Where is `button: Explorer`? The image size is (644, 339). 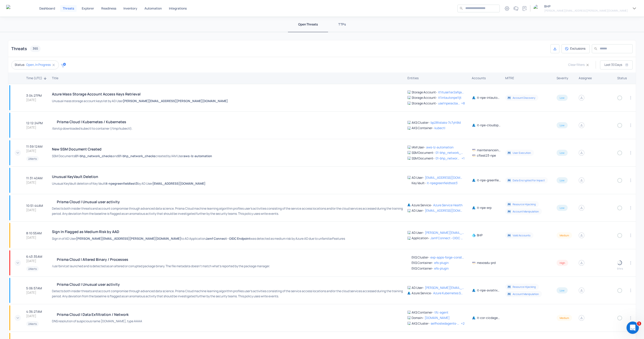
button: Explorer is located at coordinates (88, 9).